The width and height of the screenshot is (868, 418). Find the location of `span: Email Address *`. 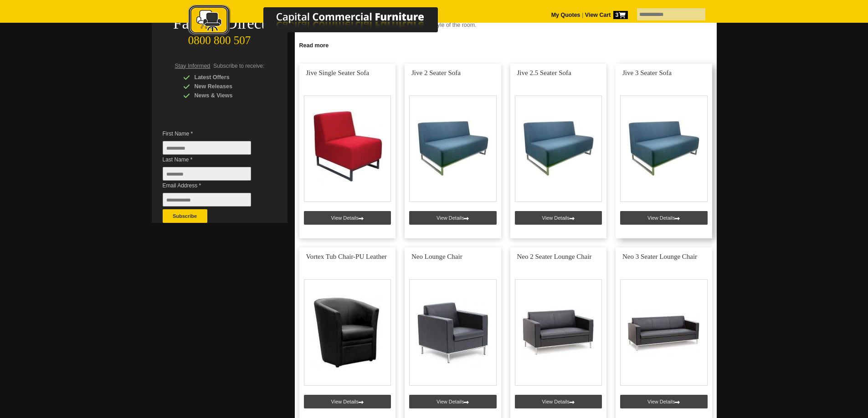

span: Email Address * is located at coordinates (214, 186).